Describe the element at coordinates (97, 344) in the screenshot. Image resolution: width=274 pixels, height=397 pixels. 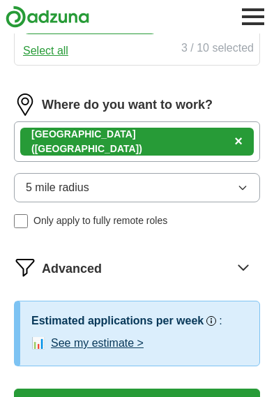
I see `button: See my estimate >` at that location.